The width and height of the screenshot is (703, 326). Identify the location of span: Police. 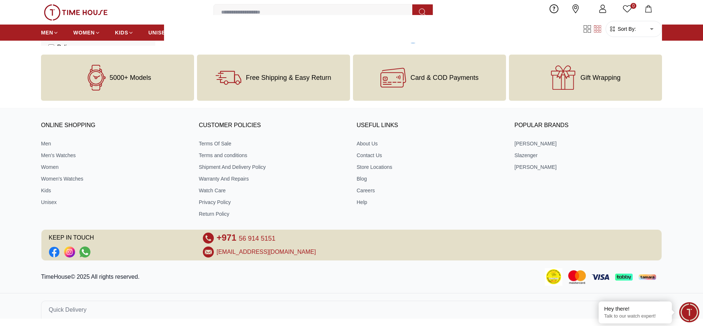
(65, 47).